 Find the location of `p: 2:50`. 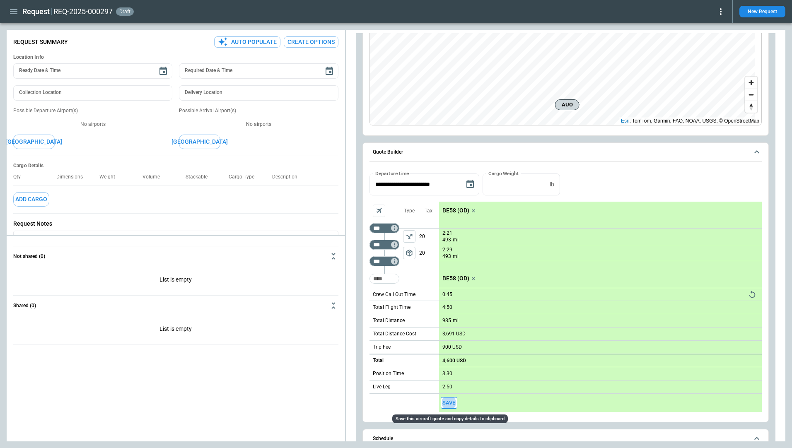

p: 2:50 is located at coordinates (448, 387).